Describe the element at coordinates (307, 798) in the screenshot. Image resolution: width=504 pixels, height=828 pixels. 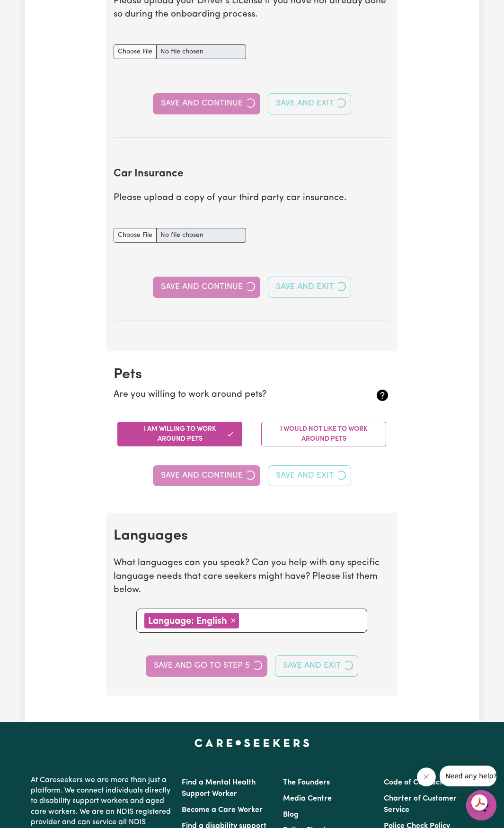
I see `a: Media Centre` at that location.